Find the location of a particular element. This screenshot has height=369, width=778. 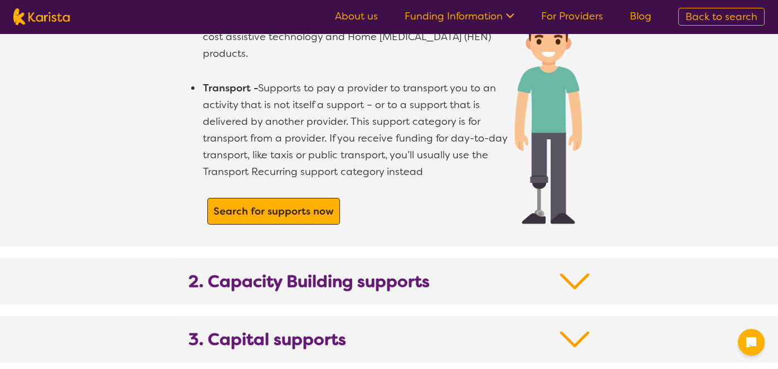

img: Karista logo is located at coordinates (41, 17).